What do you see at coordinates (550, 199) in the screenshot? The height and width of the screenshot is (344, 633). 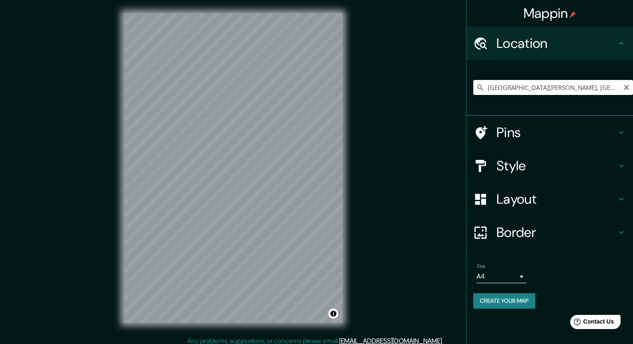 I see `div: Layout` at bounding box center [550, 199].